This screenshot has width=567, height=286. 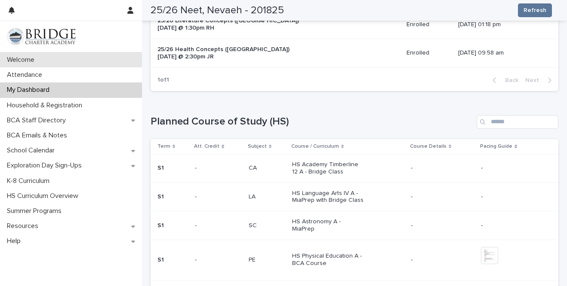 What do you see at coordinates (39, 135) in the screenshot?
I see `p: BCA Emails & Notes` at bounding box center [39, 135].